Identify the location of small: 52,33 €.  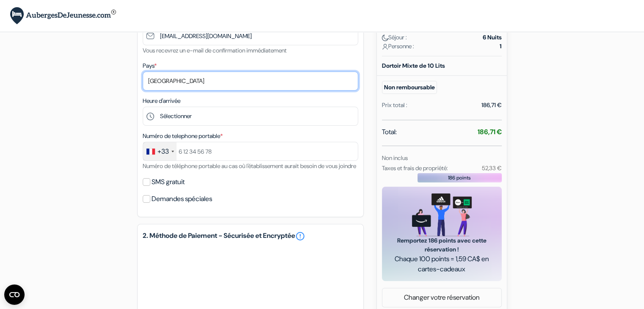
(491, 168).